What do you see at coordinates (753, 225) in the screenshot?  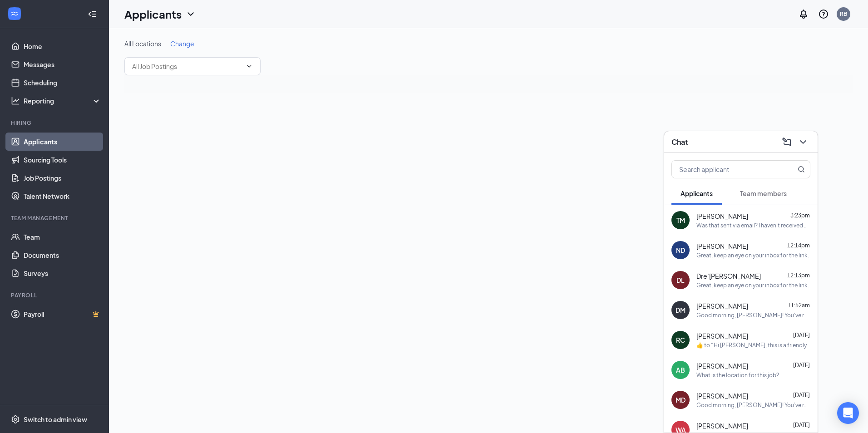 I see `div: Was that sent via email? I haven't received anything` at bounding box center [753, 225].